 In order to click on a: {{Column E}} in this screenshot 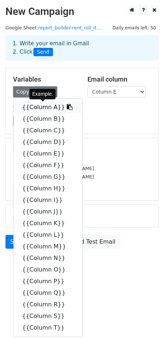, I will do `click(48, 154)`.